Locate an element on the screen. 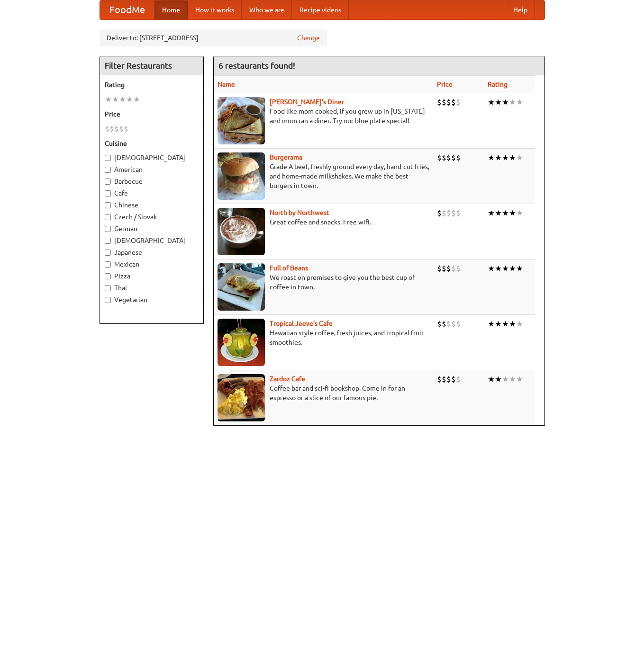 The height and width of the screenshot is (670, 644). b: North by Northwest is located at coordinates (299, 213).